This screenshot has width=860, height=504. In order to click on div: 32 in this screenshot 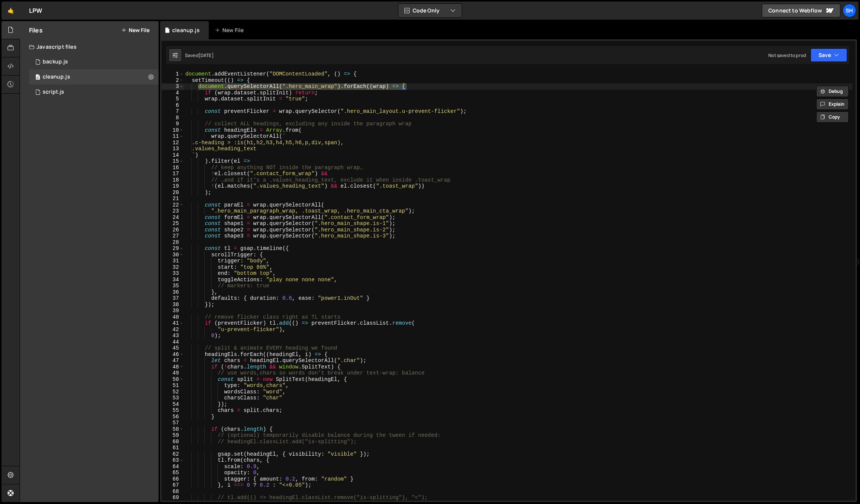, I will do `click(173, 267)`.